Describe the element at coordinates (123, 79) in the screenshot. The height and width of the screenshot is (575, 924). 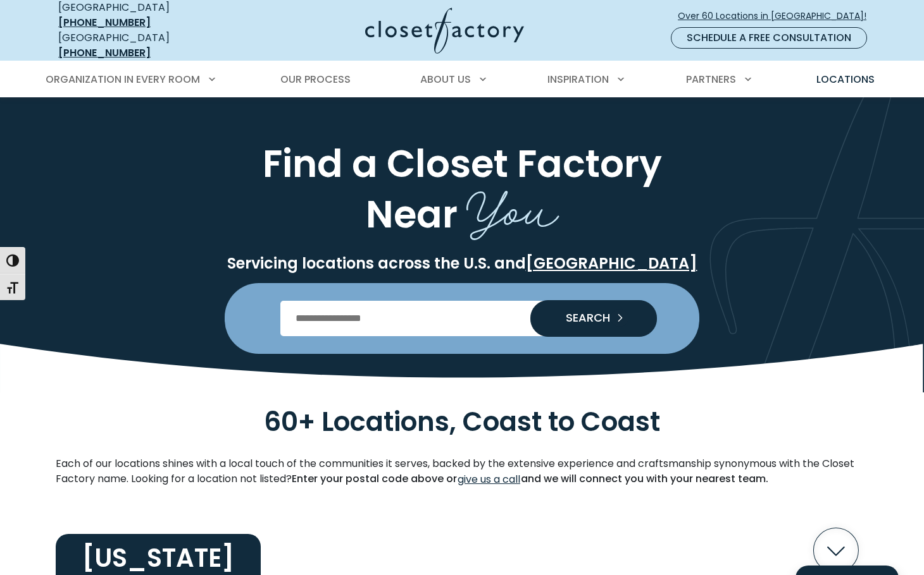
I see `span: Organization in Every Room` at that location.